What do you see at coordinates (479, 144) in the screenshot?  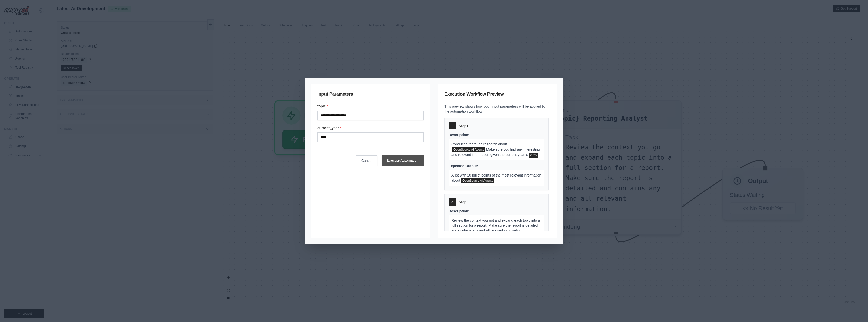 I see `span: Conduct a thorough research about` at bounding box center [479, 144].